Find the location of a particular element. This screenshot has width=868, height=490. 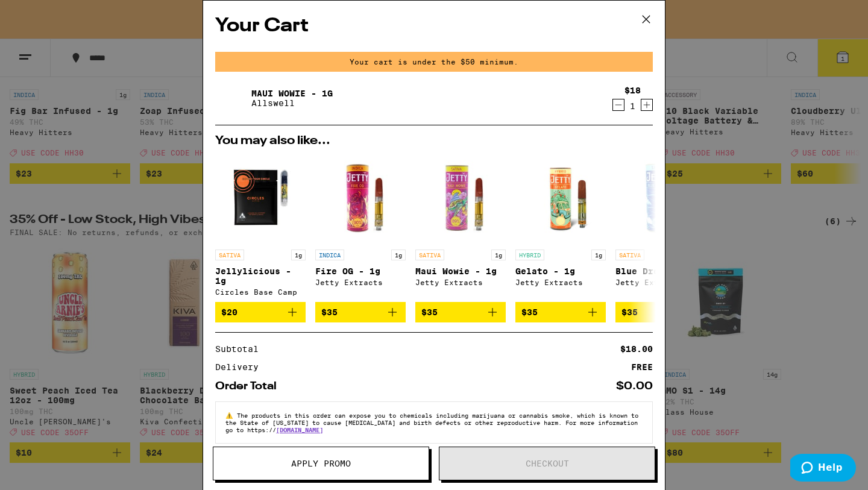

a: Open page for Gelato - 1g from Jetty Extracts is located at coordinates (561, 227).